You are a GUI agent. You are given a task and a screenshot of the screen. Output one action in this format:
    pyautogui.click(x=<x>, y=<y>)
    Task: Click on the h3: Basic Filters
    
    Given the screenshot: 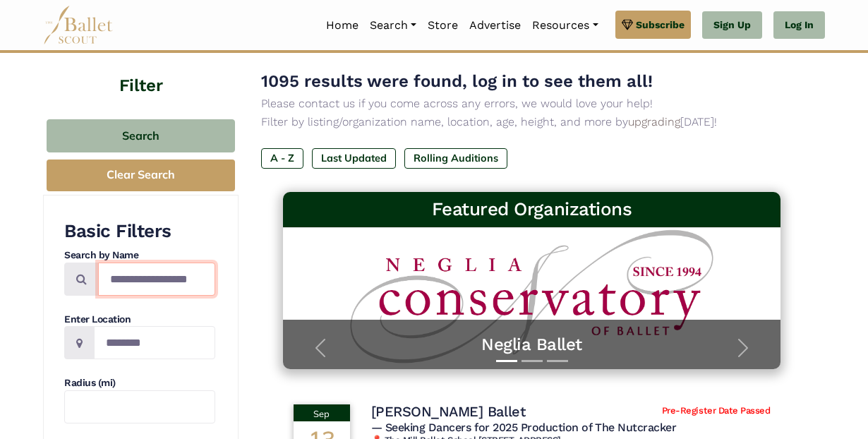 What is the action you would take?
    pyautogui.click(x=139, y=232)
    